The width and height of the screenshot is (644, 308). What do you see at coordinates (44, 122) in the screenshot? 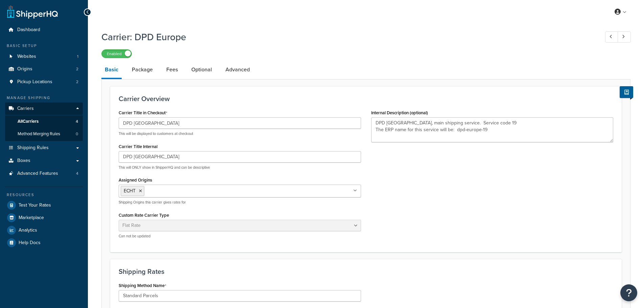
I see `li: Carriers` at bounding box center [44, 122].